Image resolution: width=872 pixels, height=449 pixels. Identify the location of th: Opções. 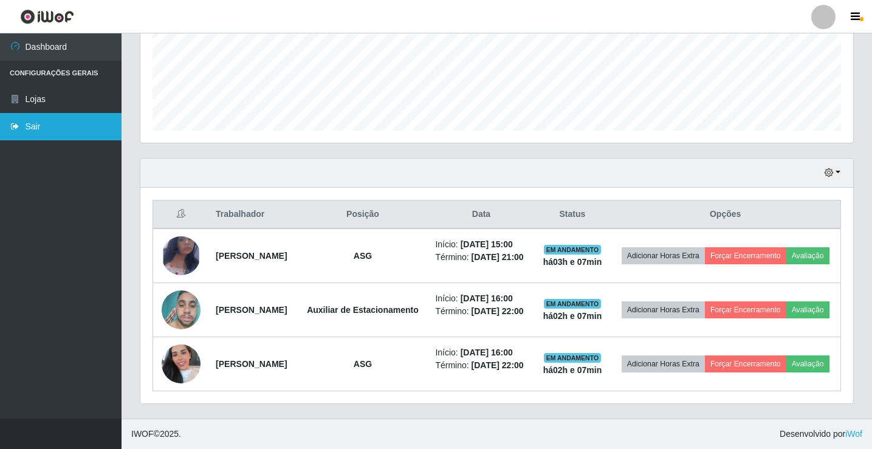
(725, 215).